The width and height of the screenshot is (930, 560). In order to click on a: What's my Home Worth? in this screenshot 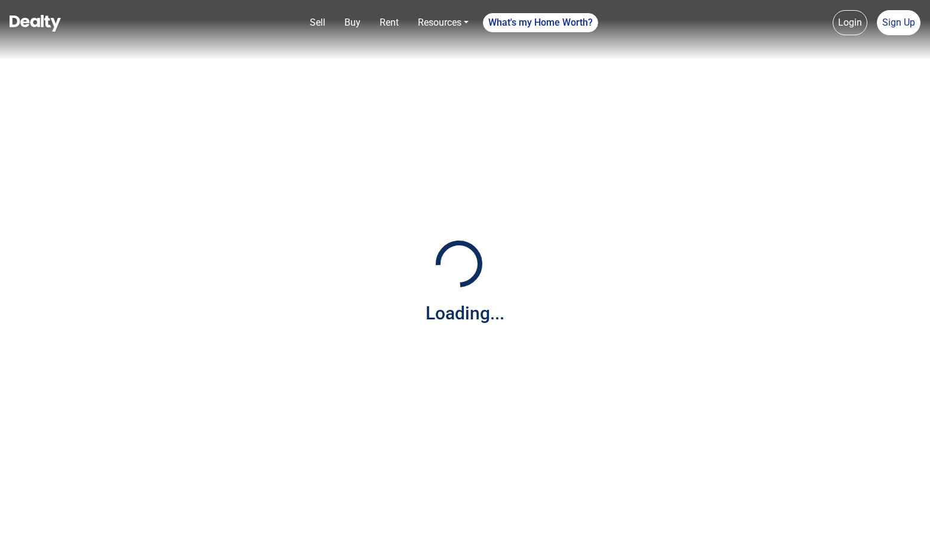, I will do `click(540, 23)`.